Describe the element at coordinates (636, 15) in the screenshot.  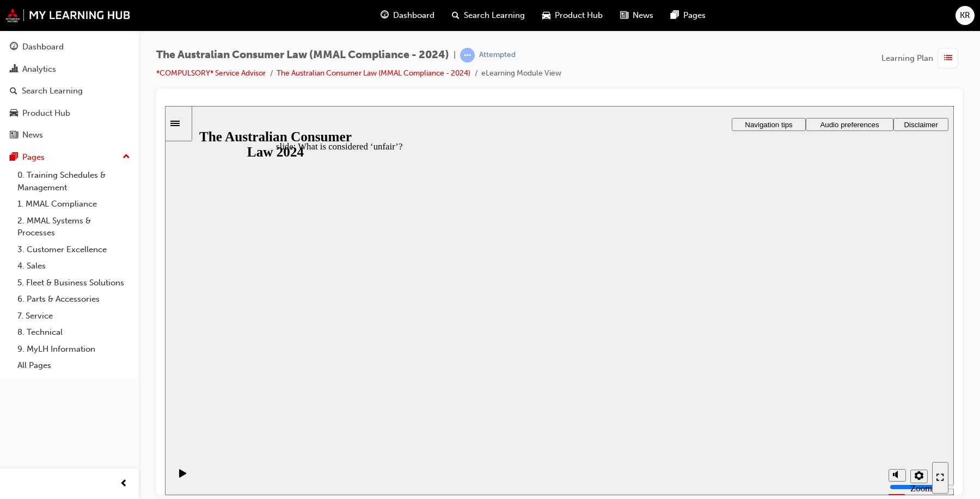
I see `a: news-iconNews` at that location.